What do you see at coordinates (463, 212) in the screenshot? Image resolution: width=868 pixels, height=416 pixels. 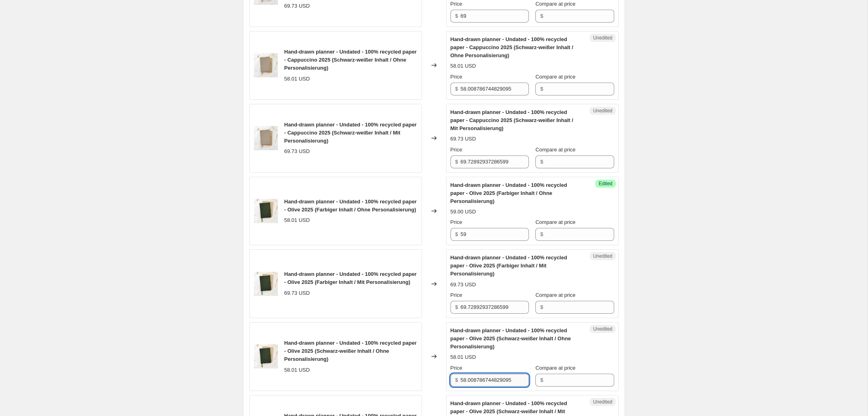 I see `div: 59.00 USD` at bounding box center [463, 212].